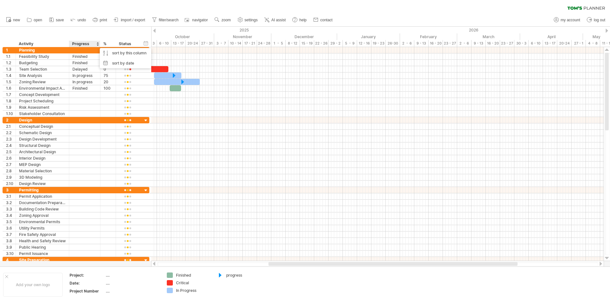 The height and width of the screenshot is (303, 610). Describe the element at coordinates (11, 190) in the screenshot. I see `div: 3` at that location.